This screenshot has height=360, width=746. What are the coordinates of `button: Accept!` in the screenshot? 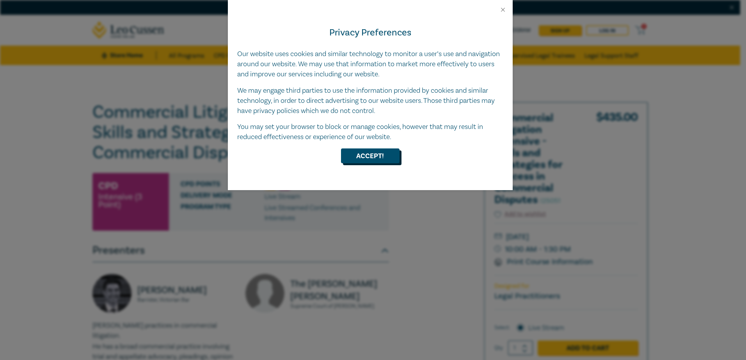 It's located at (370, 156).